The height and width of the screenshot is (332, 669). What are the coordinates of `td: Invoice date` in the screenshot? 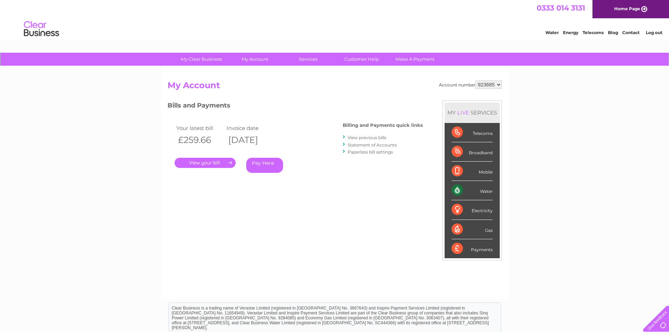 It's located at (250, 128).